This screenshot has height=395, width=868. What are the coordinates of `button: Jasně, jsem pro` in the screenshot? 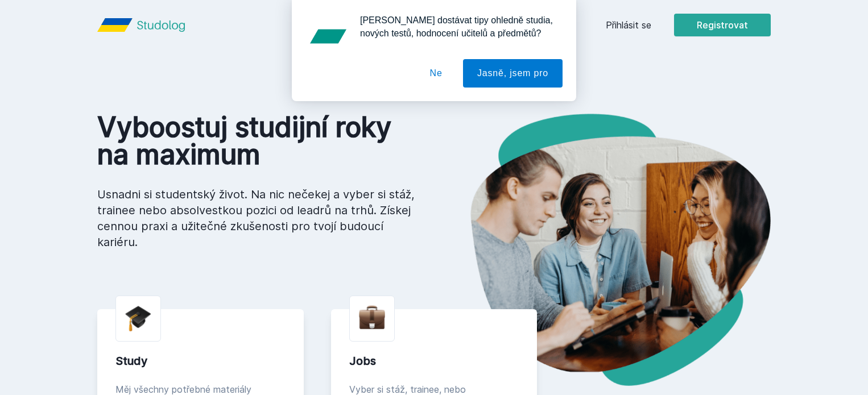 It's located at (513, 73).